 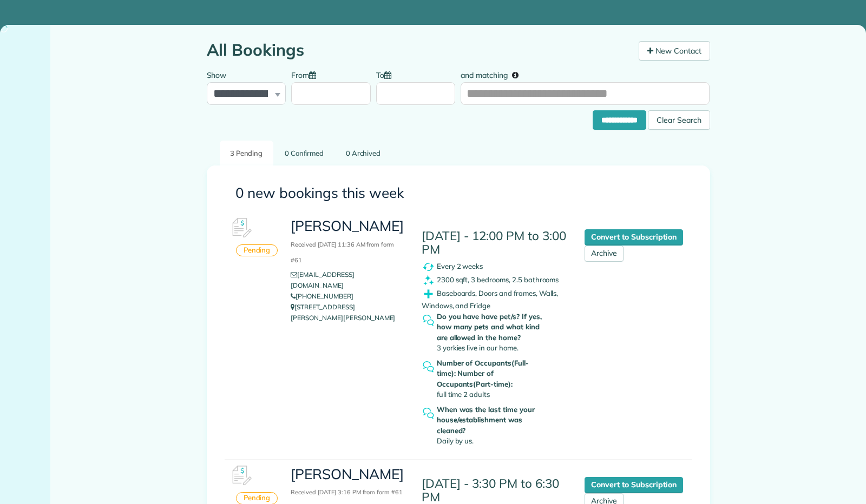 What do you see at coordinates (240, 476) in the screenshot?
I see `img: Booking #96436` at bounding box center [240, 476].